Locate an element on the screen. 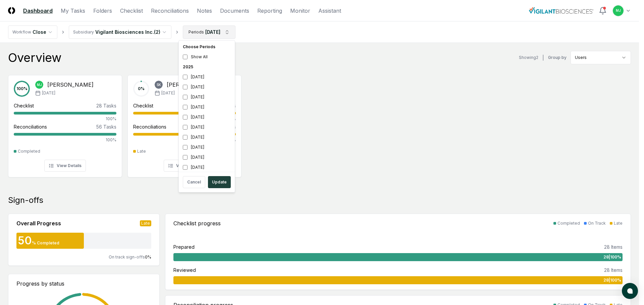  button: Update is located at coordinates (220, 182).